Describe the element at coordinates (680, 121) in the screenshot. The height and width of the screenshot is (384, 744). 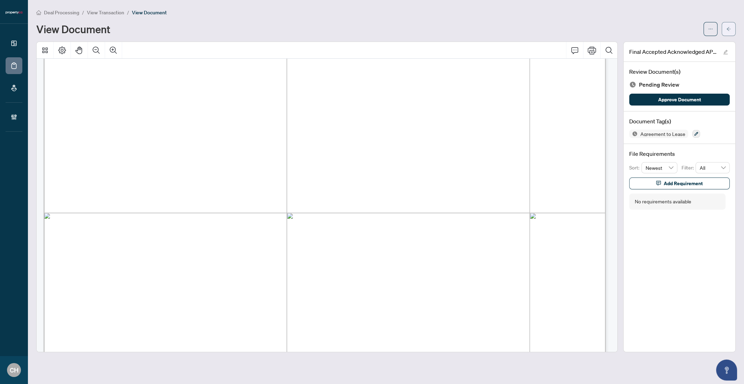
I see `h4: Document Tag(s)` at that location.